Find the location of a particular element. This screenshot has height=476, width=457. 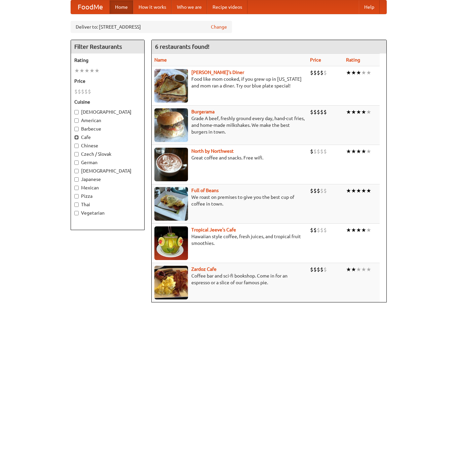

a: Burgerama is located at coordinates (203, 112).